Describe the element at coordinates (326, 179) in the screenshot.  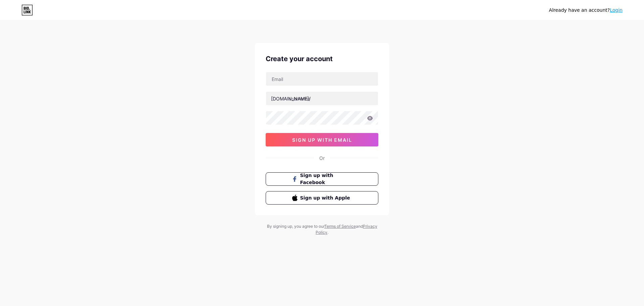
I see `span: Sign up with Facebook` at that location.